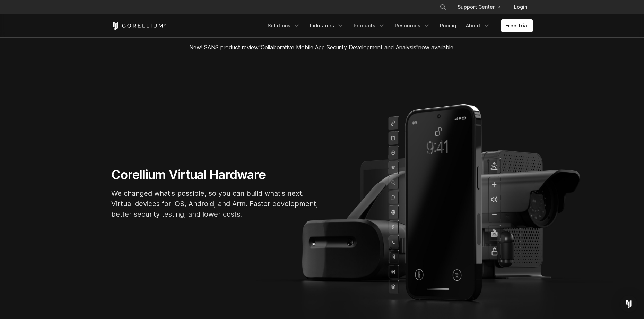  I want to click on a: Solutions, so click(284, 26).